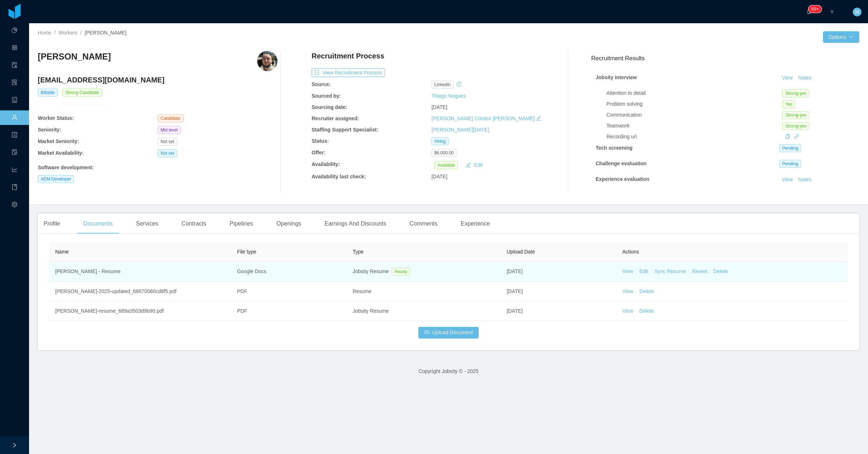 The width and height of the screenshot is (868, 454). Describe the element at coordinates (241, 224) in the screenshot. I see `div: Pipelines` at that location.